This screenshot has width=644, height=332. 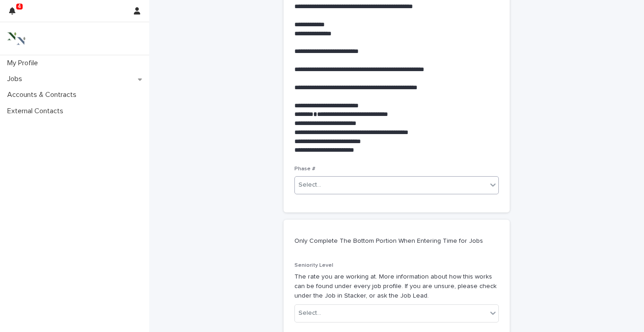 I want to click on img: 3bAFpBnQQY6ys9Fa9hsD, so click(x=16, y=39).